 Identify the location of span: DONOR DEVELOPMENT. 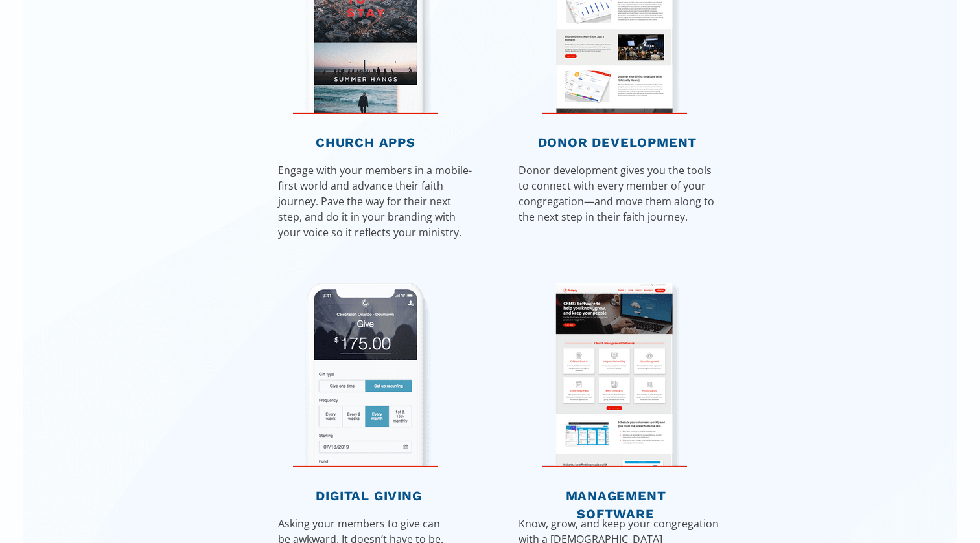
(617, 143).